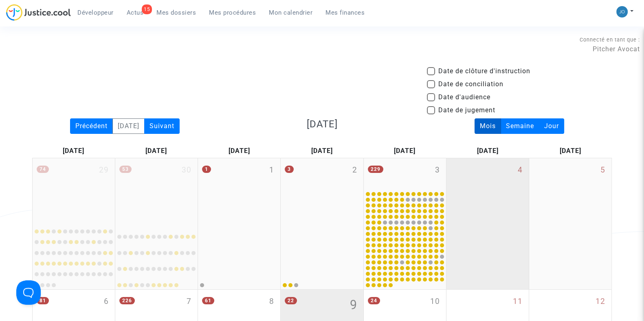 Image resolution: width=644 pixels, height=321 pixels. I want to click on img: 45a793c8596a0d21866ab9c5374b5e4b, so click(622, 12).